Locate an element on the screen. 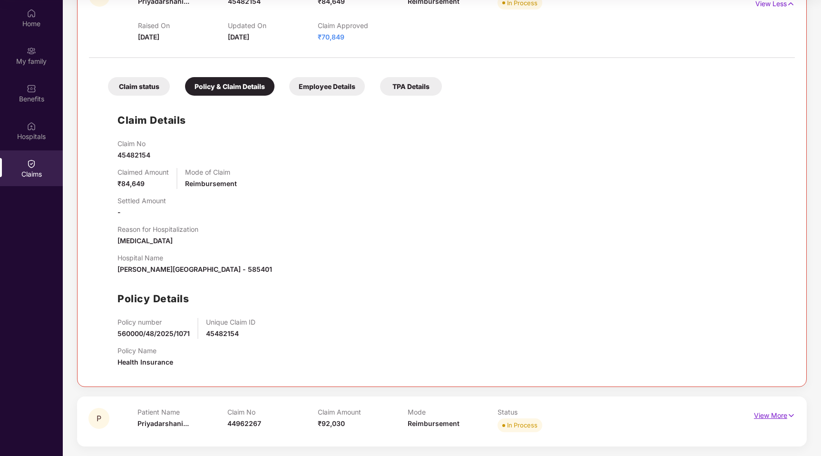 Image resolution: width=821 pixels, height=456 pixels. span: ₹84,649 is located at coordinates (131, 183).